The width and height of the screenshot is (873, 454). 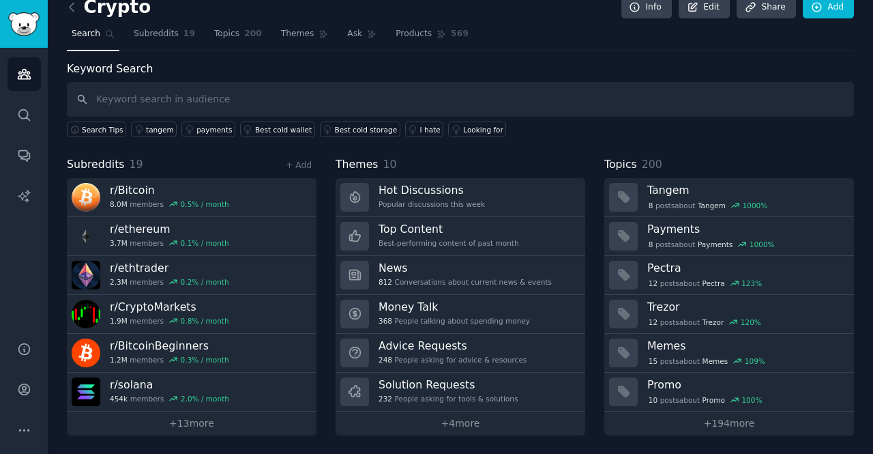 What do you see at coordinates (154, 129) in the screenshot?
I see `a: tangem` at bounding box center [154, 129].